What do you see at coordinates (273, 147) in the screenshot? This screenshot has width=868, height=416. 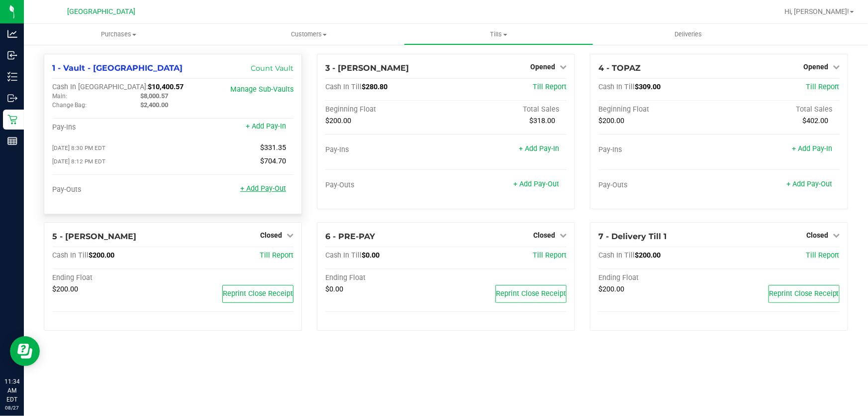 I see `span: $331.35` at bounding box center [273, 147].